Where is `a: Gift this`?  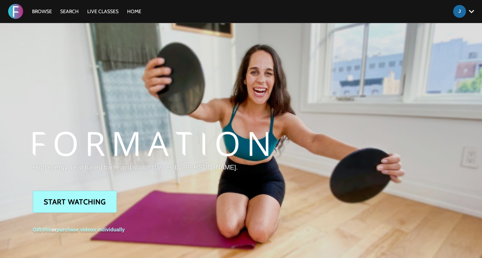
a: Gift this is located at coordinates (42, 230).